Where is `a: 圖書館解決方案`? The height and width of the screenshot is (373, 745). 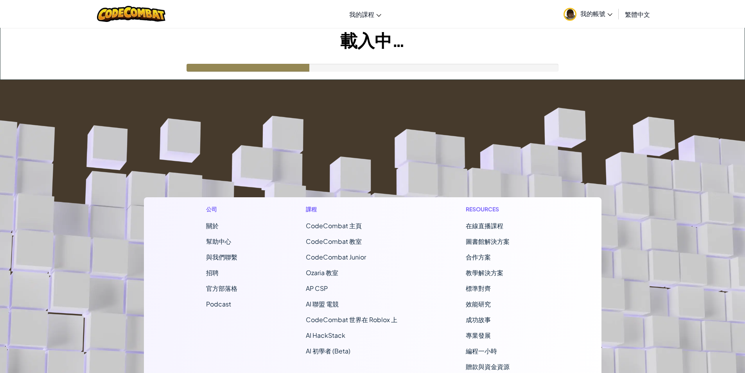
a: 圖書館解決方案 is located at coordinates (488, 241).